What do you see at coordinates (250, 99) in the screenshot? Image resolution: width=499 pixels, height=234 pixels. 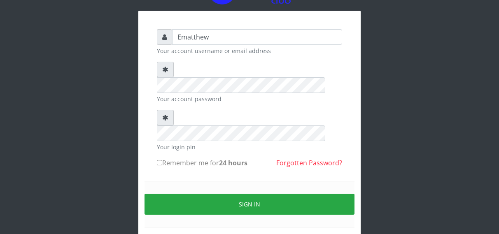 I see `small: Your account password` at bounding box center [250, 99].